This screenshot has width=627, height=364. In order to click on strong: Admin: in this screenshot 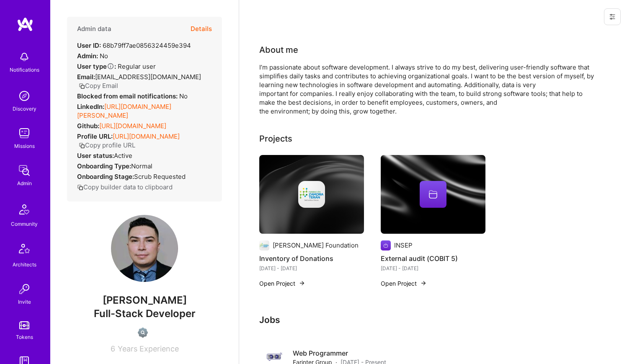, I will do `click(88, 55)`.